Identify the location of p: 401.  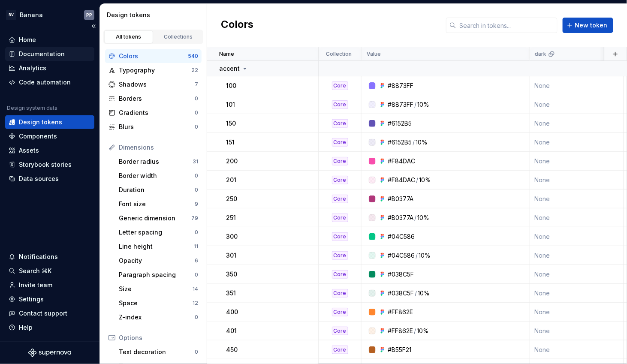
(231, 331).